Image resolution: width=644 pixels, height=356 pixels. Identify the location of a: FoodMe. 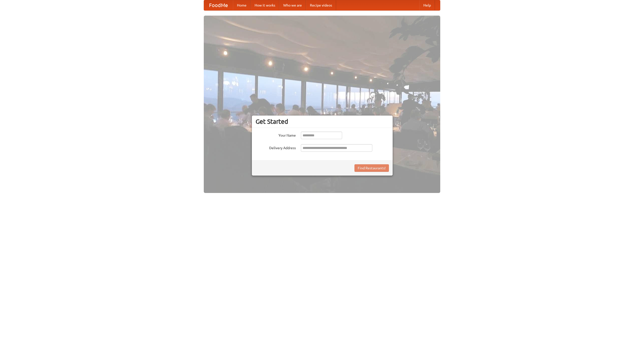
(218, 5).